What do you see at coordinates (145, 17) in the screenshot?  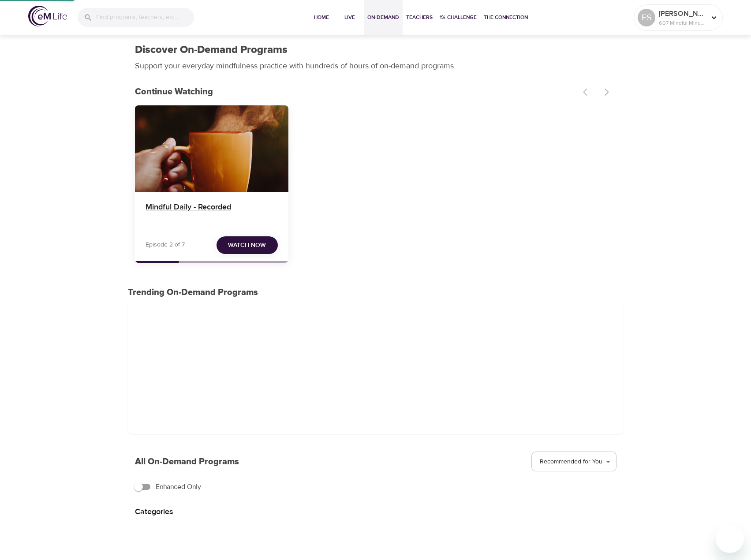 I see `input: Find programs, teachers, etc...` at bounding box center [145, 17].